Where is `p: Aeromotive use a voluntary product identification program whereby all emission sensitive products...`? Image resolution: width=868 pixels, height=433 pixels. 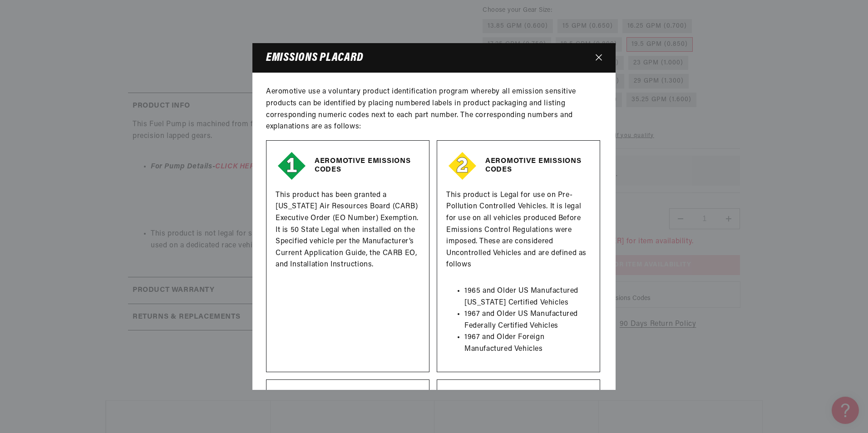 p: Aeromotive use a voluntary product identification program whereby all emission sensitive products... is located at coordinates (434, 110).